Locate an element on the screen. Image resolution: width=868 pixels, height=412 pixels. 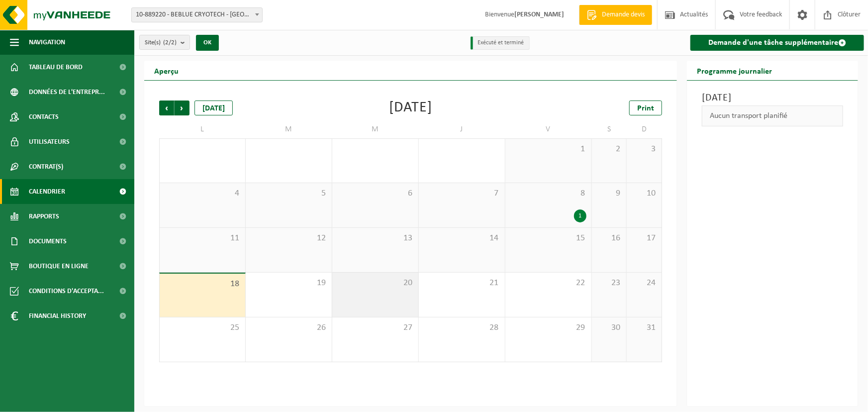
span: 26 is located at coordinates (288, 328).